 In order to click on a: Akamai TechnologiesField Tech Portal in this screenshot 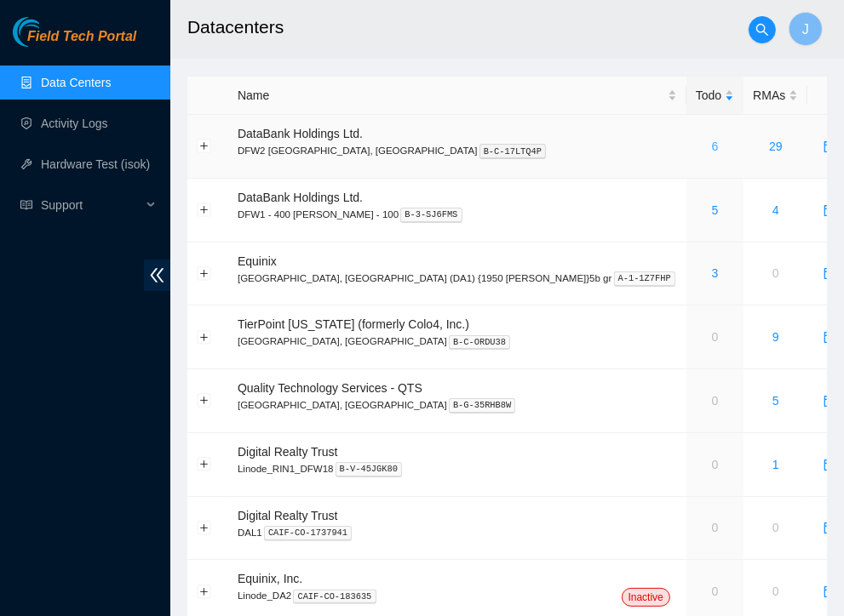, I will do `click(74, 42)`.